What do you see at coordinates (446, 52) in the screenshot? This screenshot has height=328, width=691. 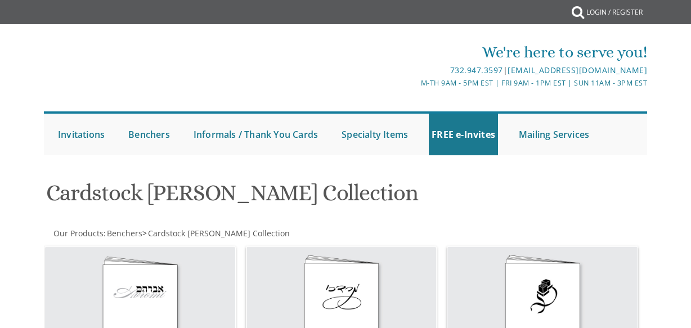 I see `div: We're here to serve you!` at bounding box center [446, 52].